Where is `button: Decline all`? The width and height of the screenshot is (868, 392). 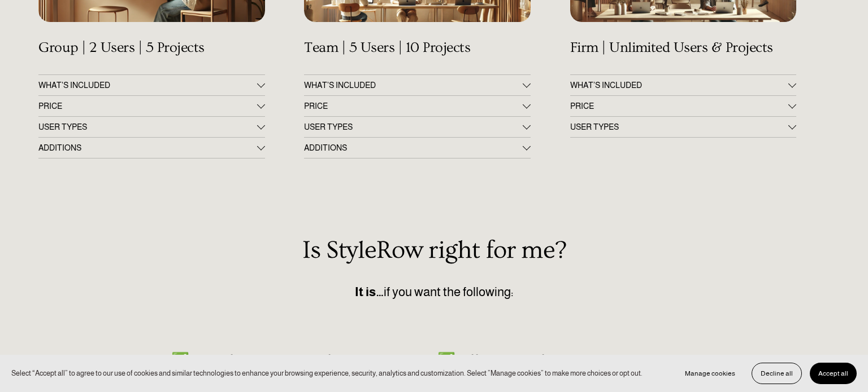
button: Decline all is located at coordinates (776, 374).